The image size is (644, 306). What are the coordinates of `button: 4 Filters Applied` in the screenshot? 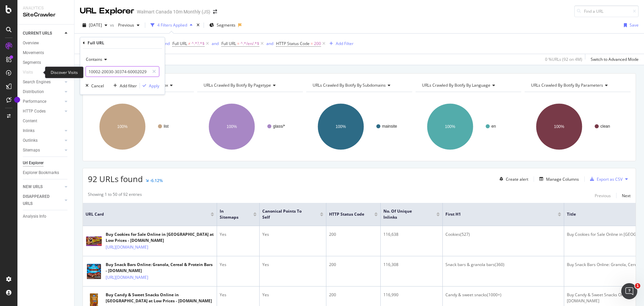 It's located at (171, 25).